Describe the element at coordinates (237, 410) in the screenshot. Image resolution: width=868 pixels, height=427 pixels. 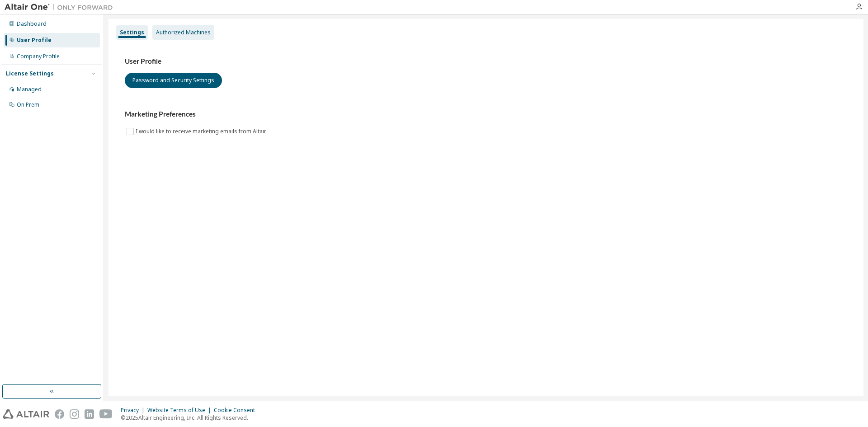
I see `div: Cookie Consent` at that location.